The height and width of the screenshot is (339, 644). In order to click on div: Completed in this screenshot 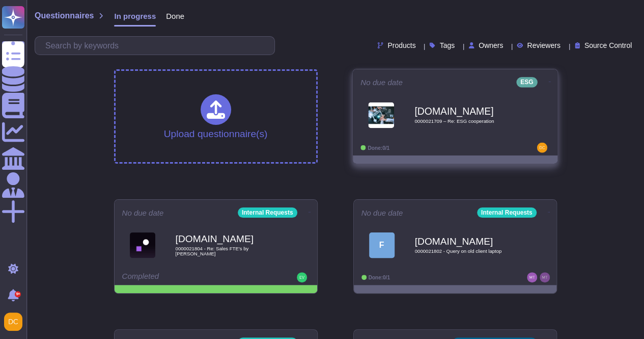, I will do `click(184, 277)`.